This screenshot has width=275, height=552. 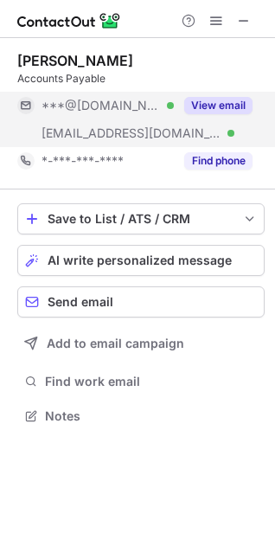 I want to click on button: Add to email campaign, so click(x=141, y=344).